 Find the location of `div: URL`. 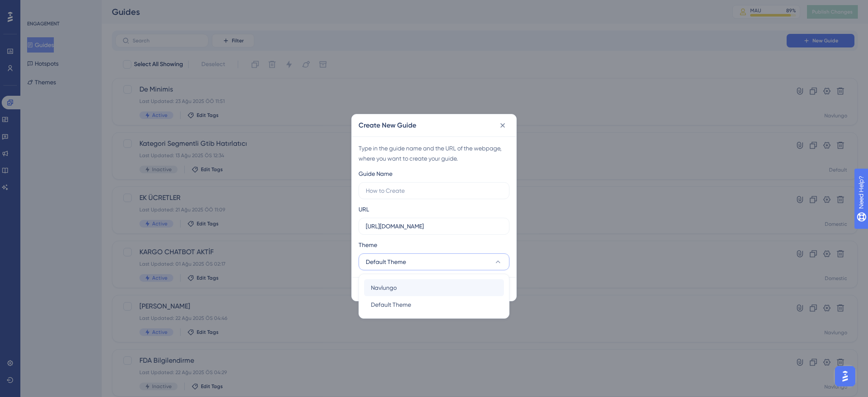

div: URL is located at coordinates (363, 210).